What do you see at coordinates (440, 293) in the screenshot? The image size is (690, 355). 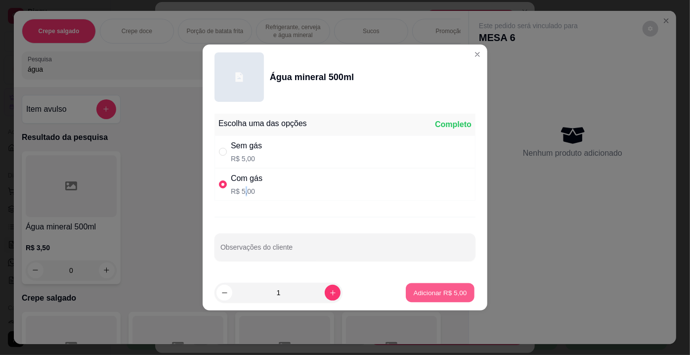 I see `button: Adicionar R$ 5,00` at bounding box center [440, 293].